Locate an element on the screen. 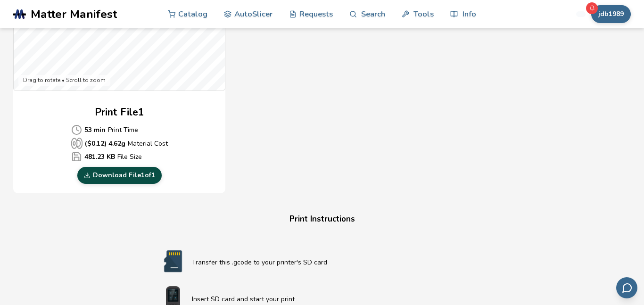 This screenshot has width=644, height=305. b: 481.23 KB is located at coordinates (99, 156).